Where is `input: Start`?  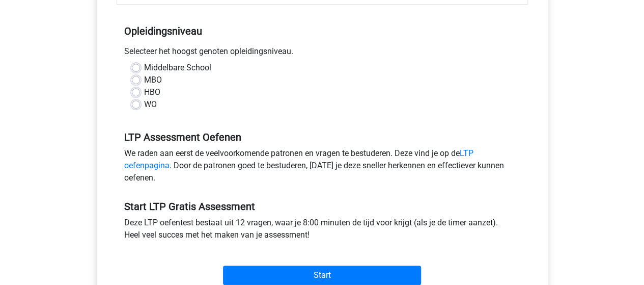
input: Start is located at coordinates (322, 275).